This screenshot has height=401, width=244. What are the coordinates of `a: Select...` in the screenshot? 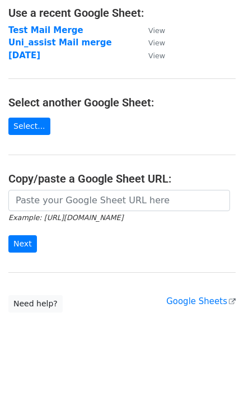 It's located at (29, 126).